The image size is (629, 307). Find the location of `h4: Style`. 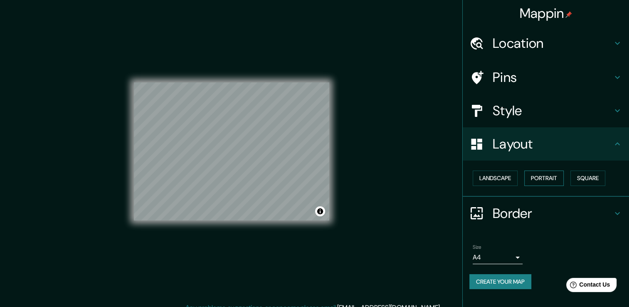

h4: Style is located at coordinates (553, 111).